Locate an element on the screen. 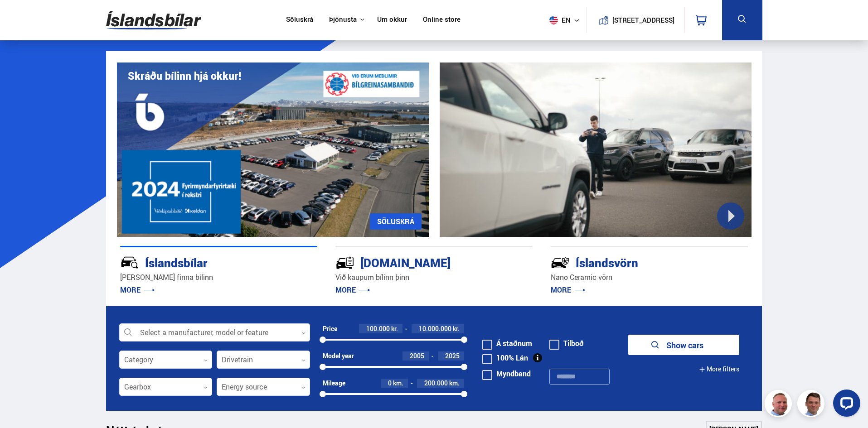 This screenshot has width=868, height=428. span: en is located at coordinates (557, 20).